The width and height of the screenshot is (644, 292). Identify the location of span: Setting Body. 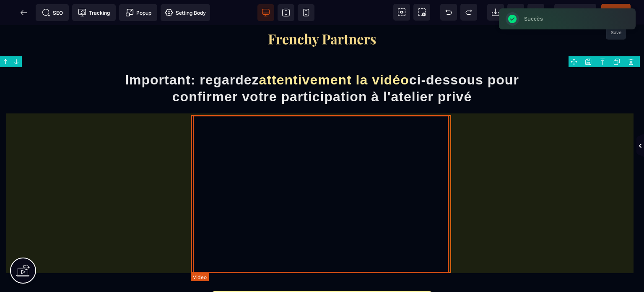
(186, 13).